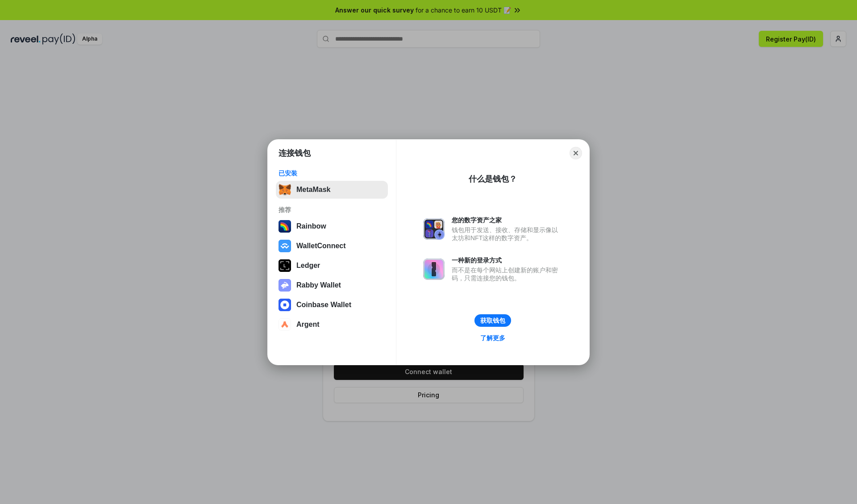 The image size is (857, 504). Describe the element at coordinates (285, 265) in the screenshot. I see `img: svg+xml,%3Csvg%20xmlns%3D%22http%3A%2F%2Fwww.w3.org%2F2000%2Fsvg%22%20width%3D%2228%22%20height%3...` at that location.